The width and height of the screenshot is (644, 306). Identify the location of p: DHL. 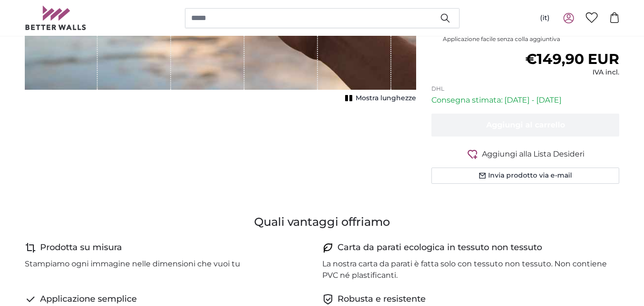
(525, 89).